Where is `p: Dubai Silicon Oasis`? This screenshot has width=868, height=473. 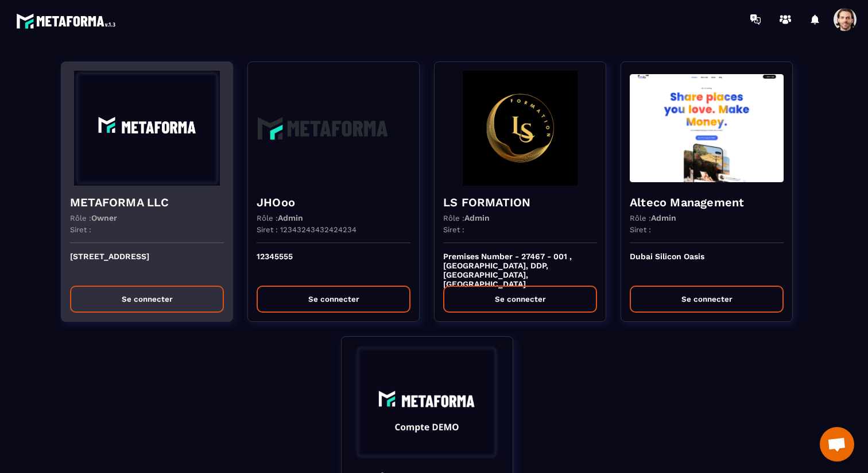
p: Dubai Silicon Oasis is located at coordinates (707, 265).